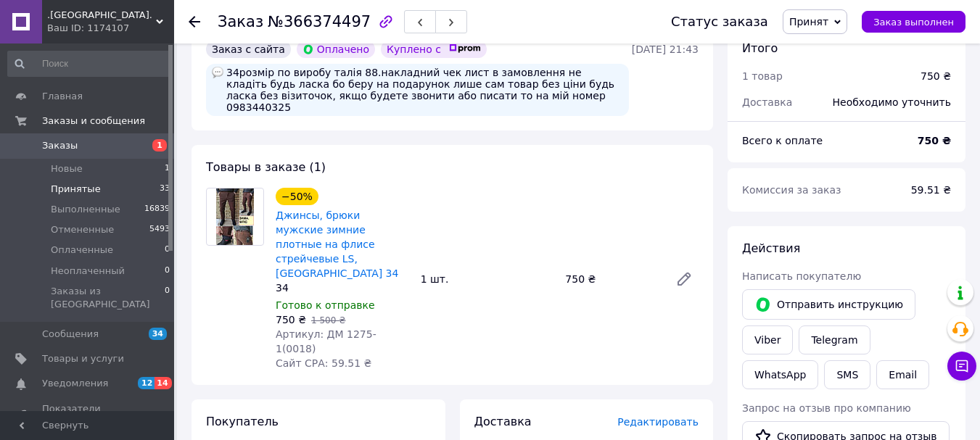 Image resolution: width=980 pixels, height=440 pixels. I want to click on div: 34, so click(343, 288).